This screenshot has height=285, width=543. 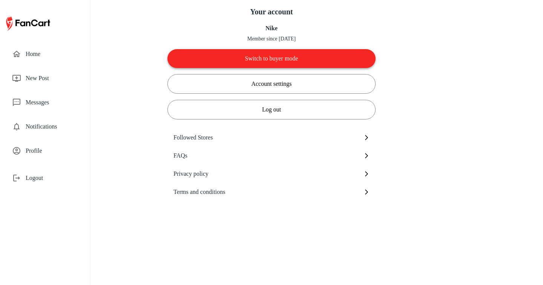 I want to click on h3: Your account, so click(x=272, y=12).